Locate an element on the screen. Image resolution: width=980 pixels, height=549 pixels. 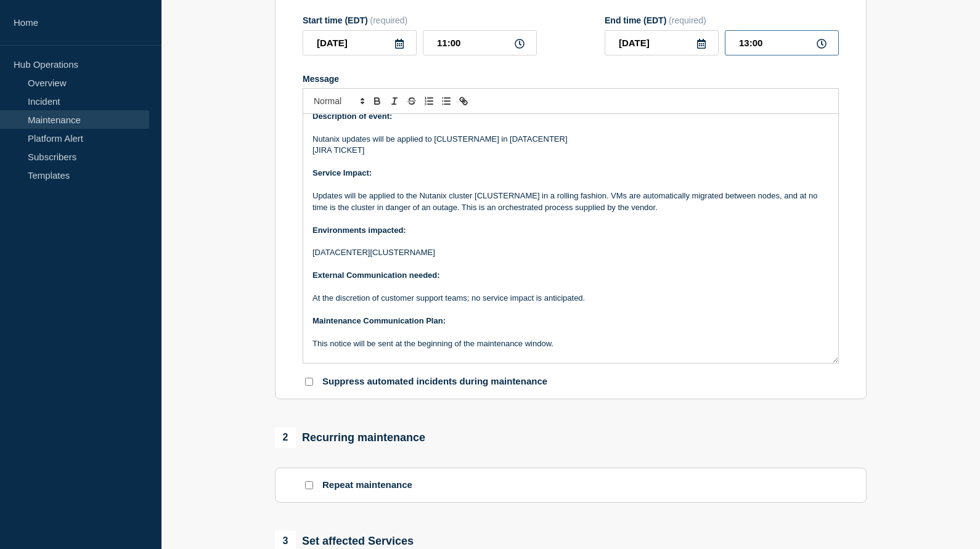
p: Suppress automated incidents during maintenance is located at coordinates (435, 382).